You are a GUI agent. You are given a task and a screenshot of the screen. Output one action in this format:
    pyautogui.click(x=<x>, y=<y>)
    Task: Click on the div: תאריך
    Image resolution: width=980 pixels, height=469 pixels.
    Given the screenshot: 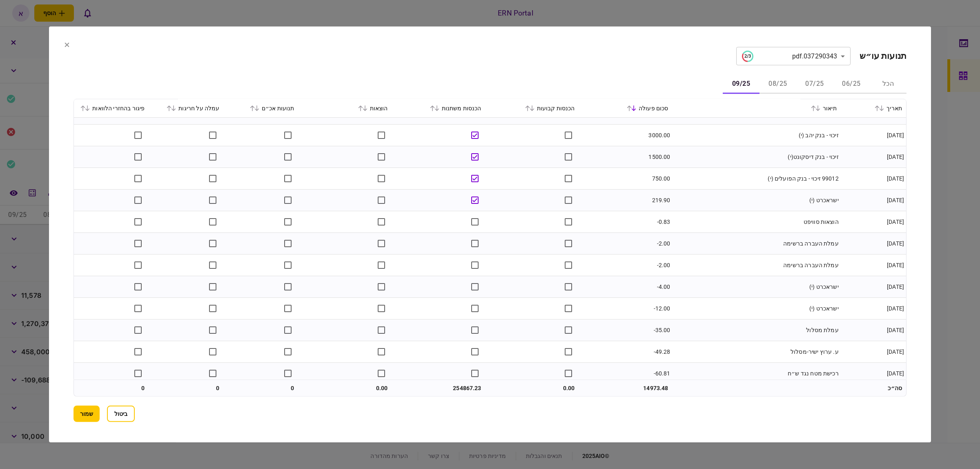 What is the action you would take?
    pyautogui.click(x=873, y=108)
    